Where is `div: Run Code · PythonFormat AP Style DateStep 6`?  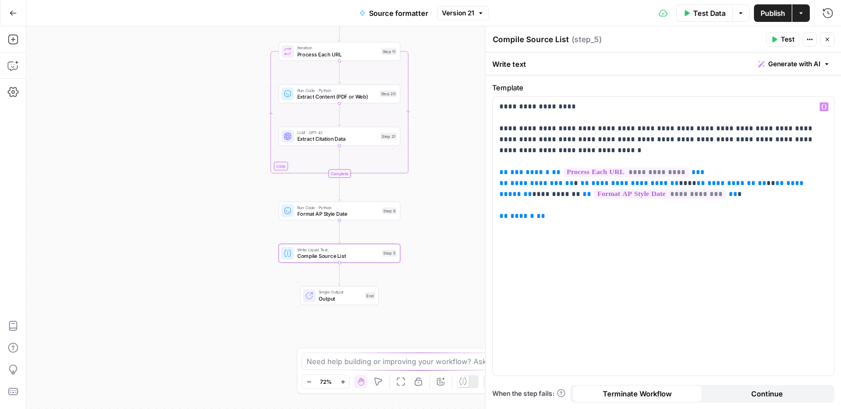
div: Run Code · PythonFormat AP Style DateStep 6 is located at coordinates (340, 211).